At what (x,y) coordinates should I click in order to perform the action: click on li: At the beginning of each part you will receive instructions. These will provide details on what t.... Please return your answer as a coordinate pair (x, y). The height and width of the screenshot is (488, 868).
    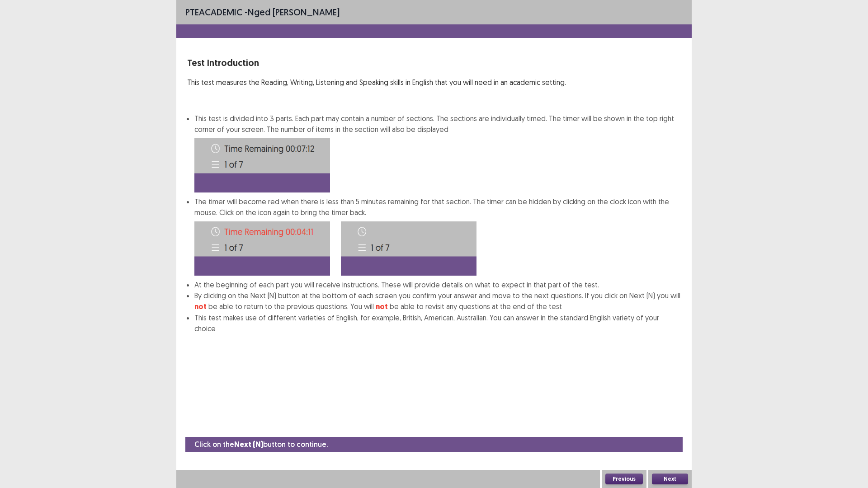
    Looking at the image, I should click on (438, 285).